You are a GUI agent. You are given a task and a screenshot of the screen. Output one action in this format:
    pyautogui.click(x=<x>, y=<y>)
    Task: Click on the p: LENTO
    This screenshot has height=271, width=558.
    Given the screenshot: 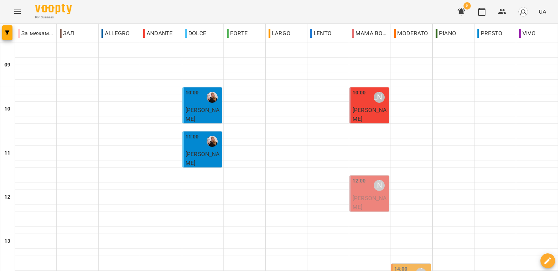 What is the action you would take?
    pyautogui.click(x=321, y=33)
    